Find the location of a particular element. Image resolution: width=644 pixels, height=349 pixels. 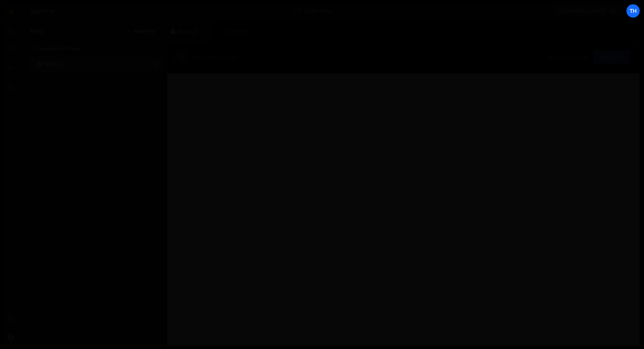

span: 1 is located at coordinates (39, 65).